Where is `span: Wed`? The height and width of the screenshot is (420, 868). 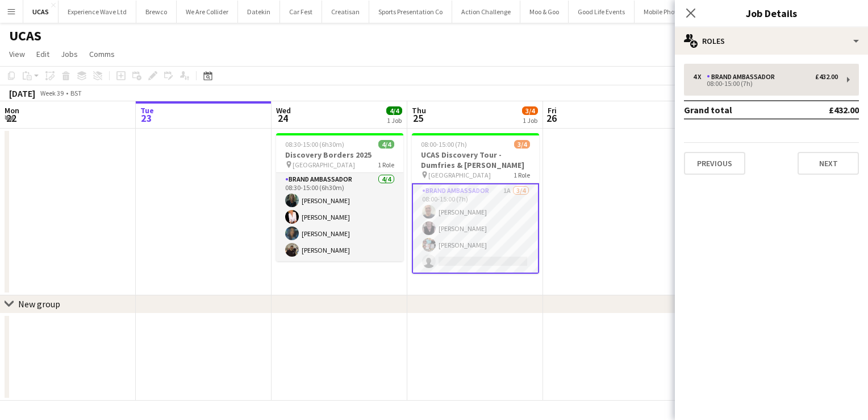 span: Wed is located at coordinates (284, 110).